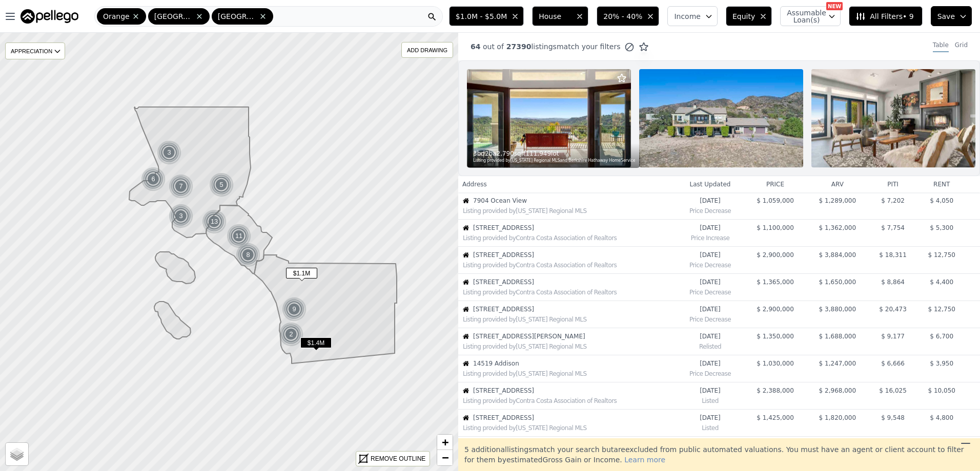  I want to click on span: 2,790, so click(506, 154).